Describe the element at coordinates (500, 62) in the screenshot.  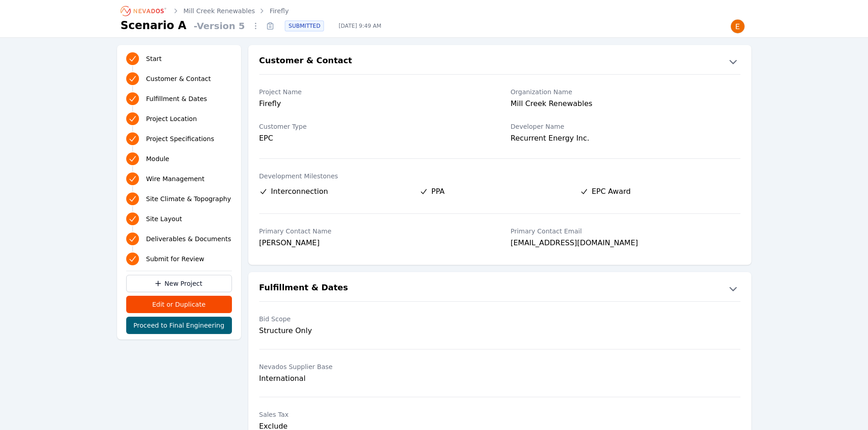
I see `button: Customer & Contact` at that location.